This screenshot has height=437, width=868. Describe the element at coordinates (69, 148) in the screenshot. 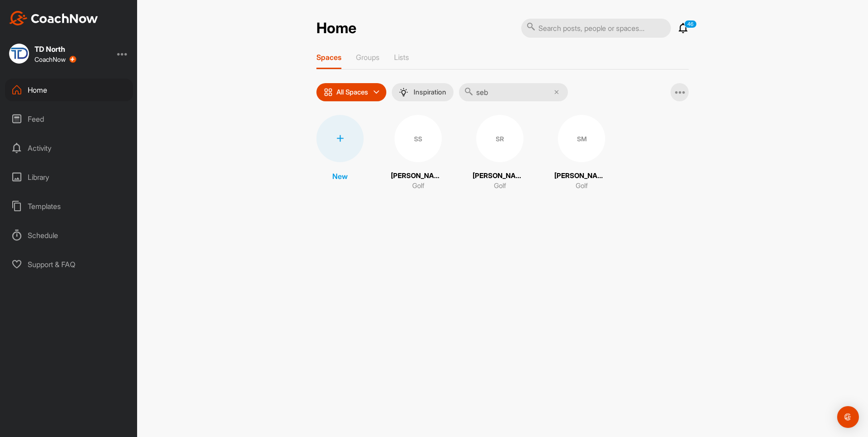

I see `div: Activity` at that location.